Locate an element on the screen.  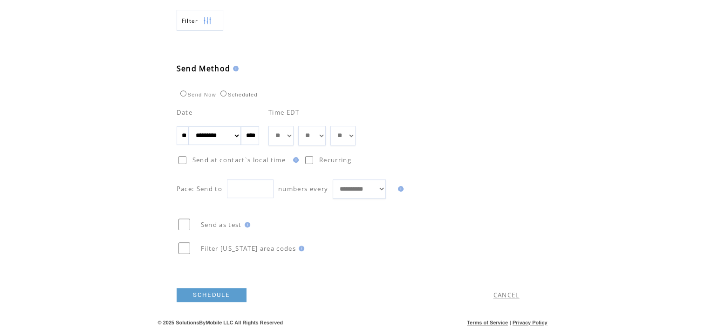
span: Pace: Send to is located at coordinates (199, 189).